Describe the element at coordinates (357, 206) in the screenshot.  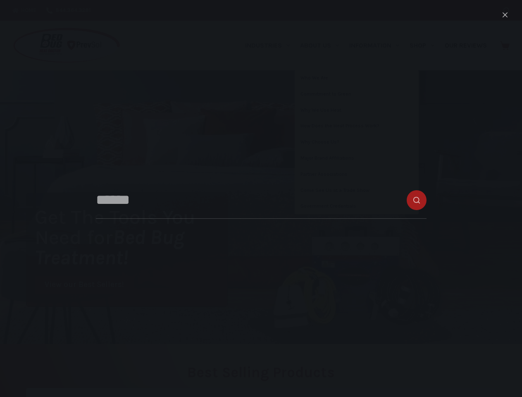
I see `a: Government Credentials` at that location.